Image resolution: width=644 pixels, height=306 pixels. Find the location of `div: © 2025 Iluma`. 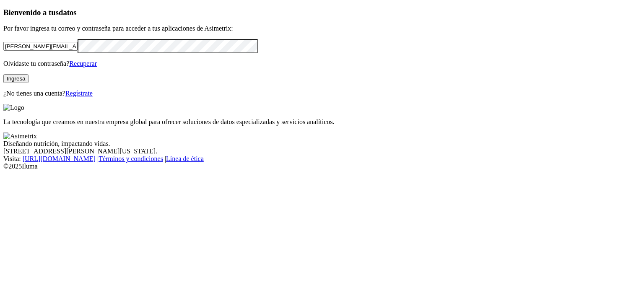

div: © 2025 Iluma is located at coordinates (322, 167).